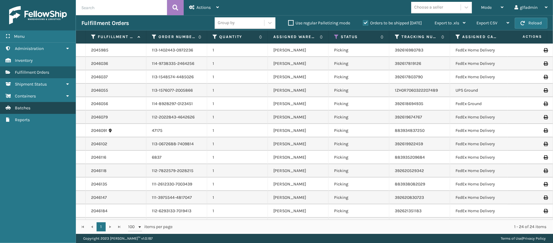 This screenshot has width=553, height=243. What do you see at coordinates (177, 64) in the screenshot?
I see `td: 114-9738335-2464256` at bounding box center [177, 64].